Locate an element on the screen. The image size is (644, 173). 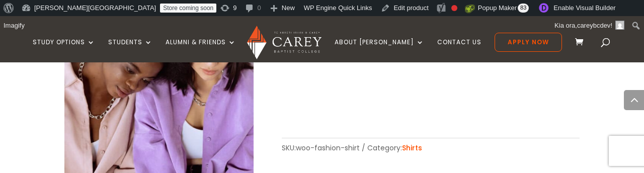
a: Shirts is located at coordinates (412, 148).